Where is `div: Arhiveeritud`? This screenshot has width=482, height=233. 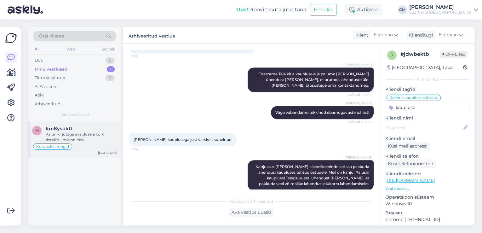 div: Arhiveeritud is located at coordinates (48, 104).